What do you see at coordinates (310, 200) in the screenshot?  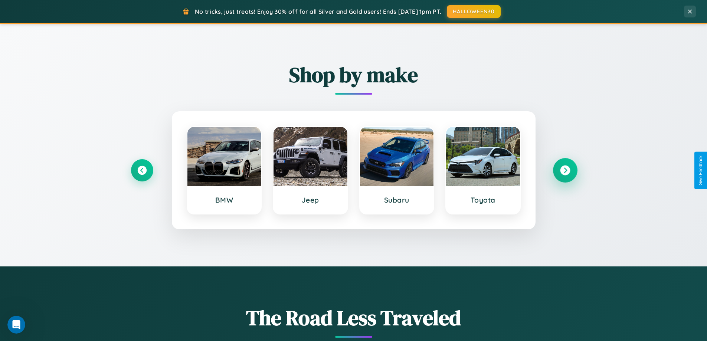 I see `h3: Jeep` at bounding box center [310, 200].